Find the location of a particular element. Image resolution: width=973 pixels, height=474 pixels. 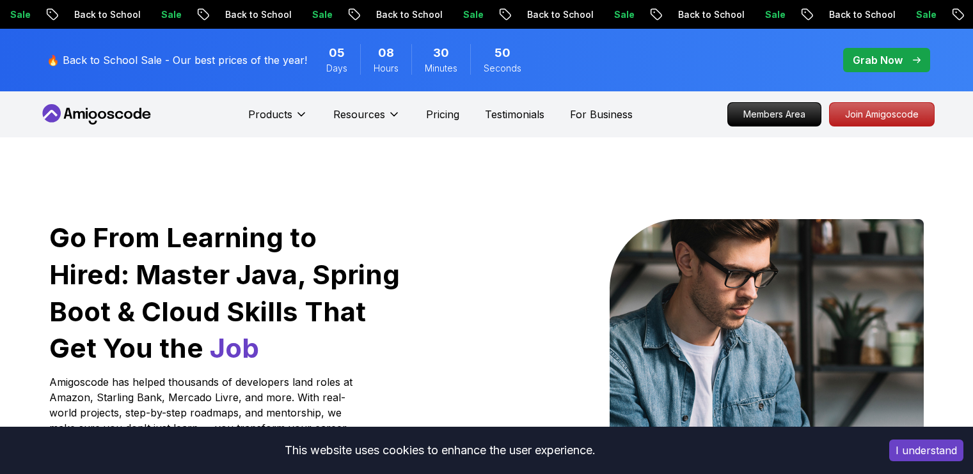

button: Products is located at coordinates (278, 120).